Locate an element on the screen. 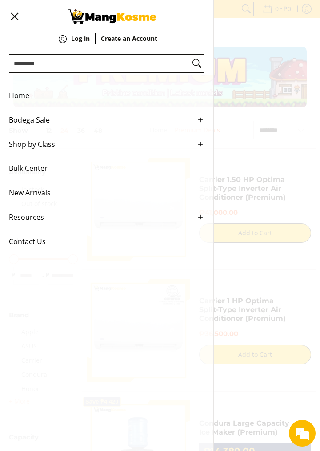 The image size is (320, 451). img: Premium Deals: Best Premium Home Appliances Sale l Mang Kosme is located at coordinates (112, 16).